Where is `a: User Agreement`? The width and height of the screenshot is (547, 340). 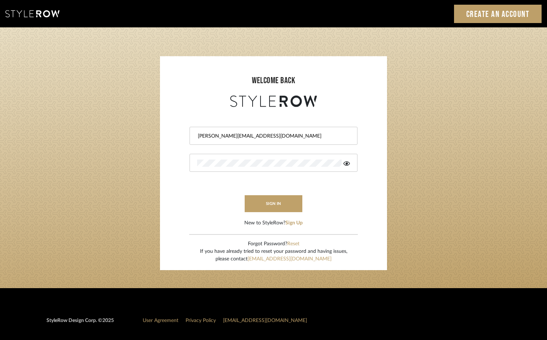 a: User Agreement is located at coordinates (160, 321).